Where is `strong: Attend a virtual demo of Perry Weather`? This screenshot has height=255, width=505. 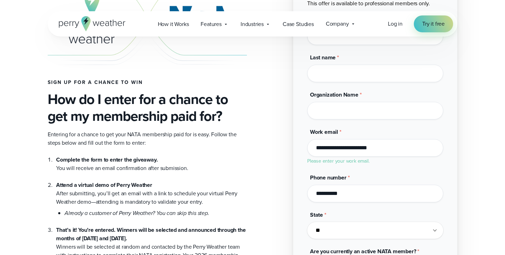 strong: Attend a virtual demo of Perry Weather is located at coordinates (104, 185).